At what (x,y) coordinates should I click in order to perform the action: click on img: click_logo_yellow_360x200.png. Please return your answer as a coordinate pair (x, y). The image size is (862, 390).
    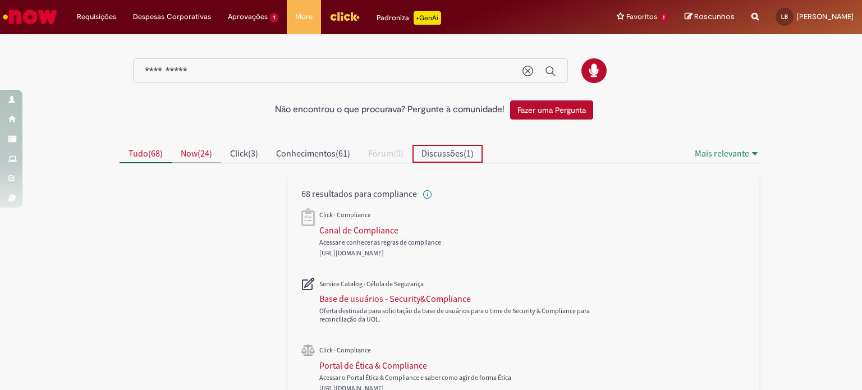
    Looking at the image, I should click on (344, 16).